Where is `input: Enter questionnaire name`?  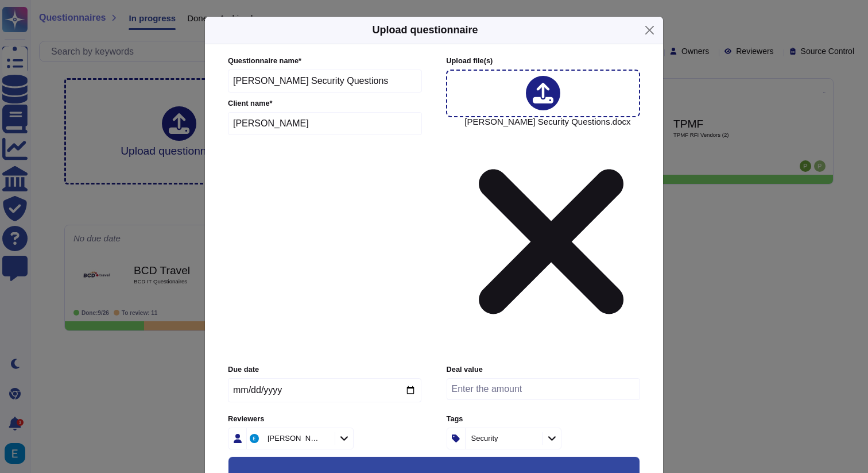
input: Enter questionnaire name is located at coordinates (325, 81).